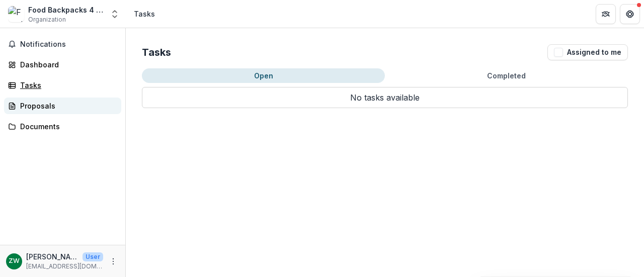  Describe the element at coordinates (145, 13) in the screenshot. I see `nav: breadcrumb` at that location.